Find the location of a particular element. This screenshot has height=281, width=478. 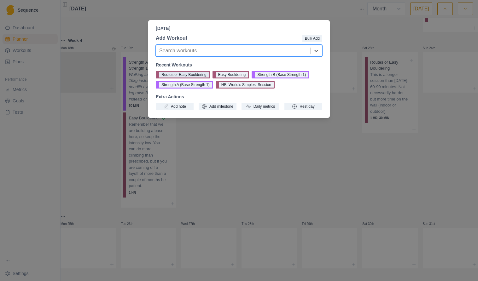

button: HB: World’s Simplest Session is located at coordinates (245, 85).